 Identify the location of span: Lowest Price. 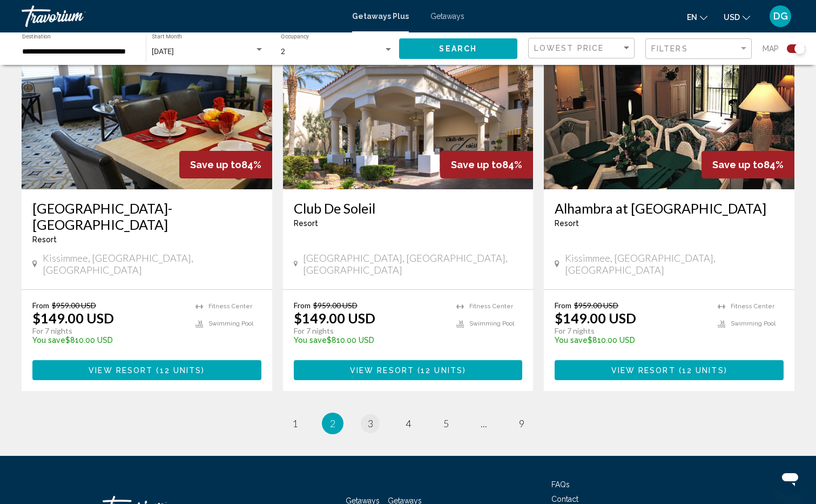
(569, 48).